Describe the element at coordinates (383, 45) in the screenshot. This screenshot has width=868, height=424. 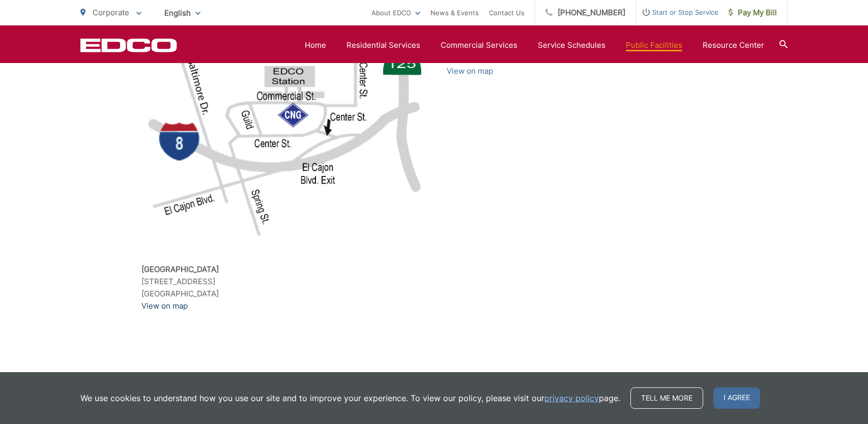
I see `a: Residential Services` at that location.